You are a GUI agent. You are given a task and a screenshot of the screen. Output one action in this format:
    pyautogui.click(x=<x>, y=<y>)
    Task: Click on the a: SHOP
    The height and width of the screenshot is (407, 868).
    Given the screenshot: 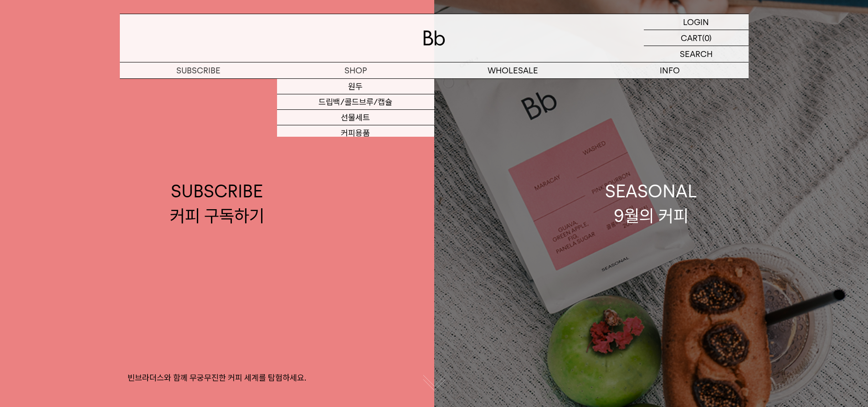 What is the action you would take?
    pyautogui.click(x=355, y=70)
    